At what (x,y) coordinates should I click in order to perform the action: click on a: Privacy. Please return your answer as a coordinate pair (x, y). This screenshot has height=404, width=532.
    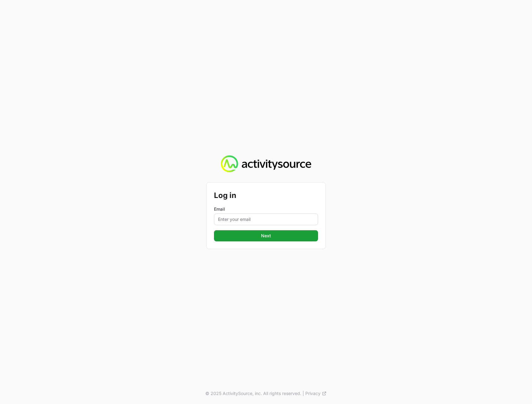
    Looking at the image, I should click on (316, 393).